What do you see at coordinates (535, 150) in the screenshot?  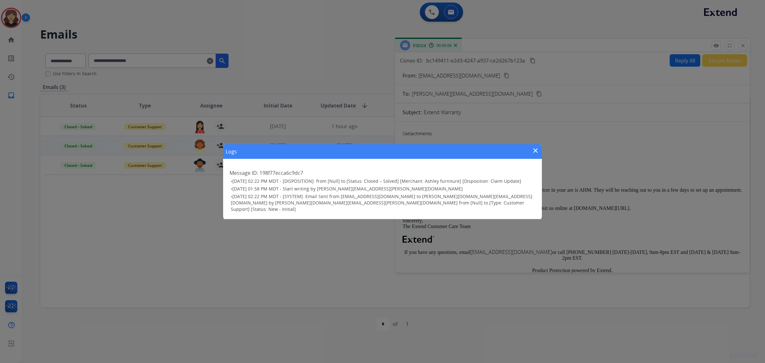 I see `mat-icon: close` at bounding box center [535, 150].